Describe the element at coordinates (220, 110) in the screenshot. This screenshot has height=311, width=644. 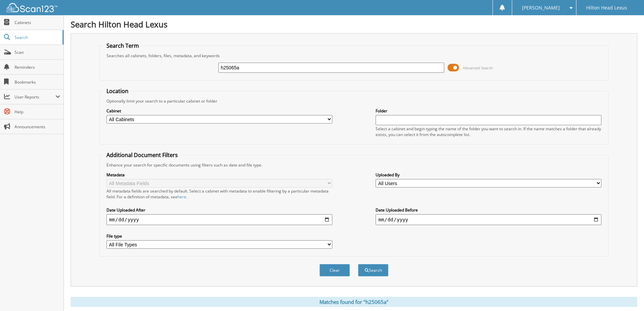
I see `label: Cabinet` at that location.